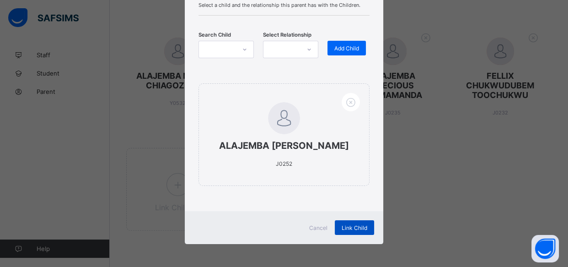 The image size is (568, 267). I want to click on img: default.svg, so click(284, 118).